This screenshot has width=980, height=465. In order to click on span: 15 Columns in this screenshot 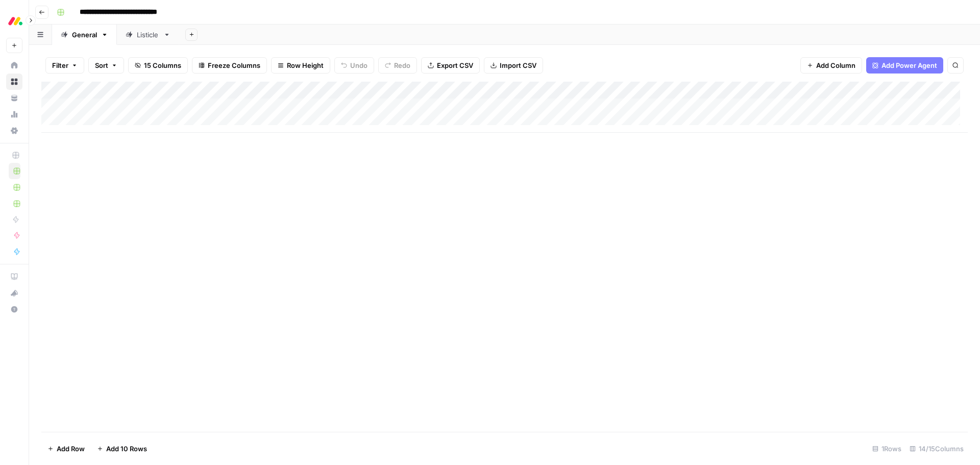, I will do `click(162, 65)`.